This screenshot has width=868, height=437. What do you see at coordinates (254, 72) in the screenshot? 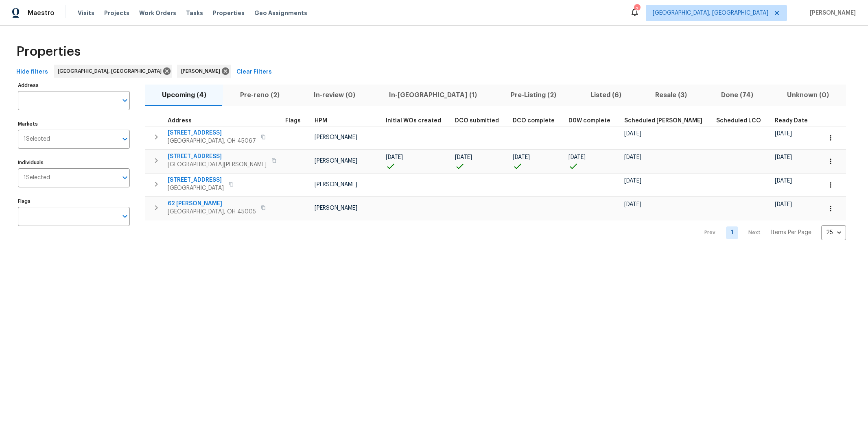
I see `span: Clear Filters` at bounding box center [254, 72].